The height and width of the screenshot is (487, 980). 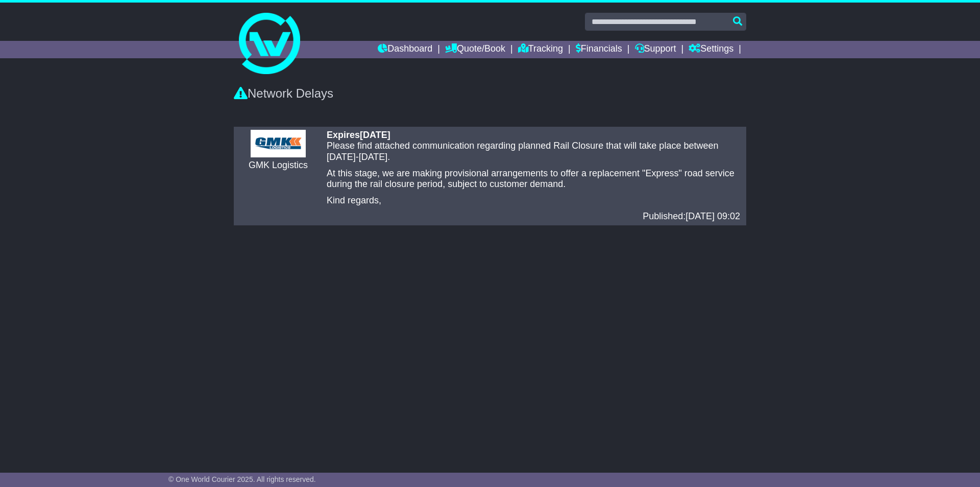 I want to click on a: Dashboard, so click(x=405, y=50).